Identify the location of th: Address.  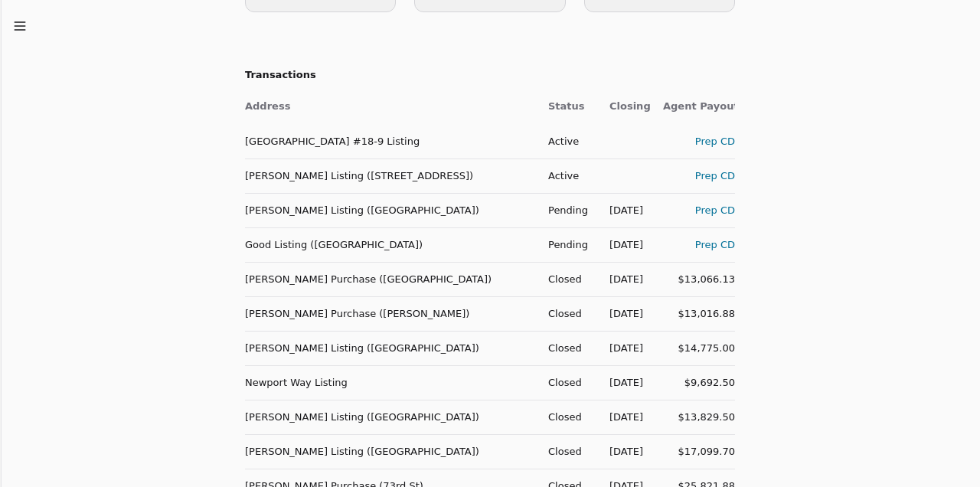
(390, 107).